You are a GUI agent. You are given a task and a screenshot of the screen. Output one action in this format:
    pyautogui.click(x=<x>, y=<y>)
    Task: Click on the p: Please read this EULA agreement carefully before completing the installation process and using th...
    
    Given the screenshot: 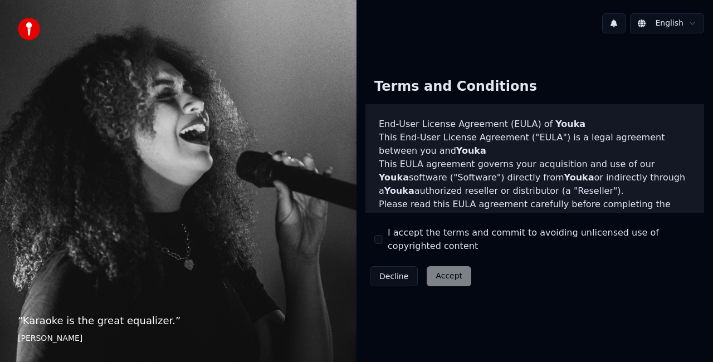 What is the action you would take?
    pyautogui.click(x=535, y=224)
    